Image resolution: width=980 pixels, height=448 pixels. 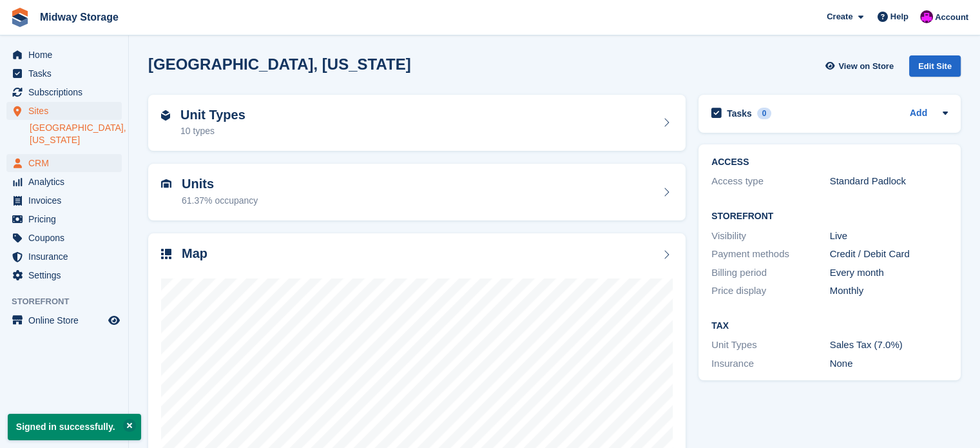 What do you see at coordinates (166, 184) in the screenshot?
I see `img: unit-icn-7be61d7bf1b0ce9d3e12c5938cc71ed9869f7b940bace4675aadf7bd6d80202e.svg` at bounding box center [166, 184].